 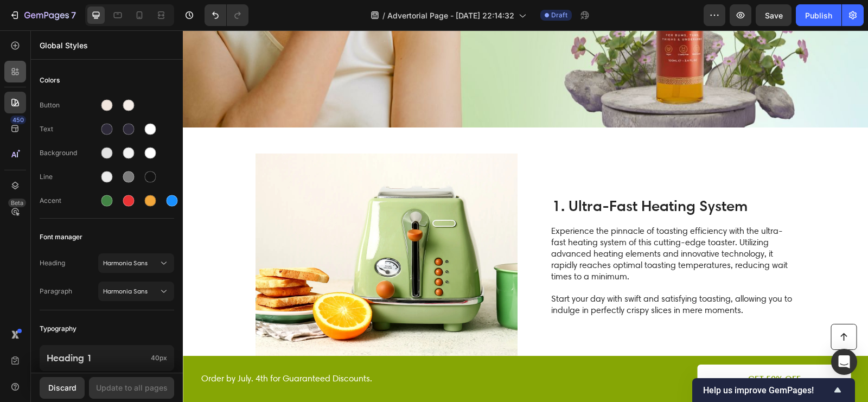 What do you see at coordinates (818, 15) in the screenshot?
I see `div: Publish` at bounding box center [818, 15].